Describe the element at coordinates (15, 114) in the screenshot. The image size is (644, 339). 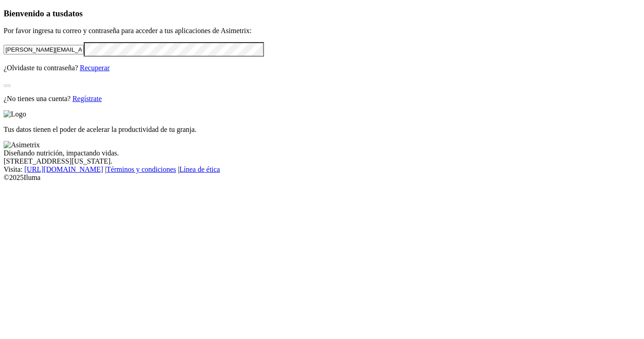
I see `img: Logo` at that location.